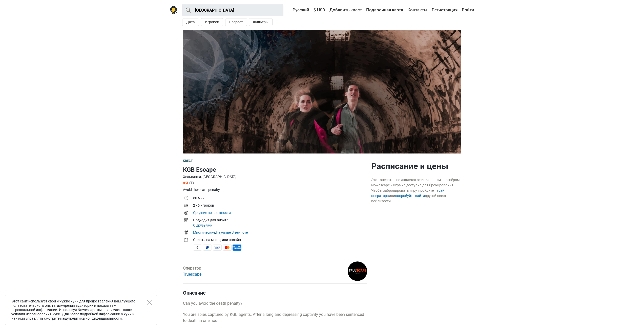  Describe the element at coordinates (192, 271) in the screenshot. I see `div: Оператор` at that location.